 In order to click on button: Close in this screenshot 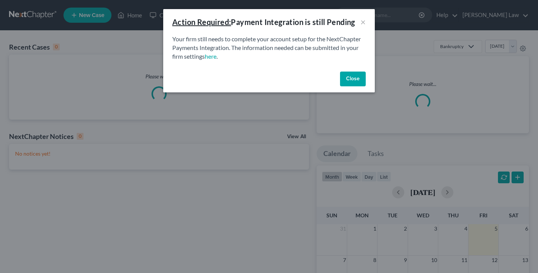, I will do `click(353, 79)`.